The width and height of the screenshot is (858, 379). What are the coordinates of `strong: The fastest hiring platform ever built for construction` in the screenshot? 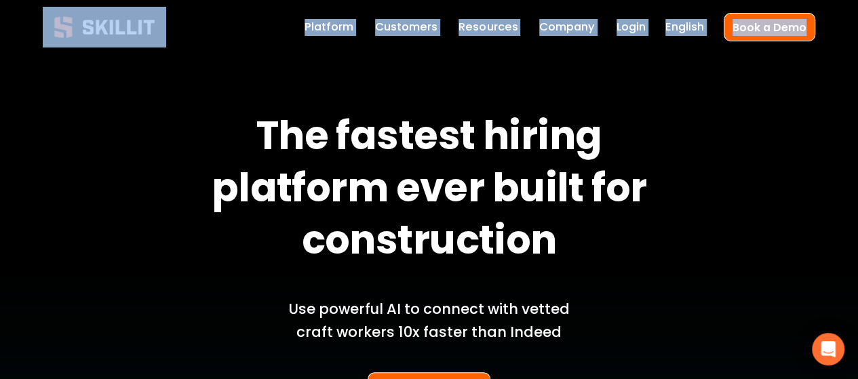 It's located at (433, 191).